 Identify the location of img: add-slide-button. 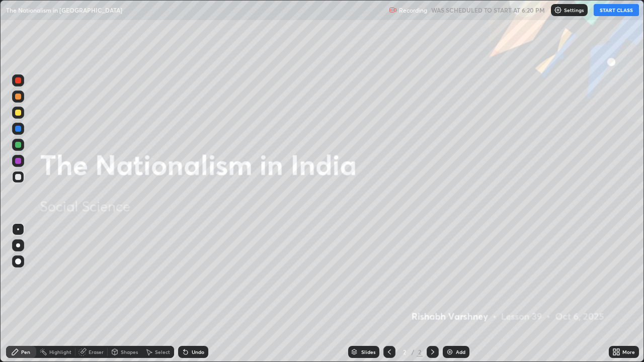
(450, 352).